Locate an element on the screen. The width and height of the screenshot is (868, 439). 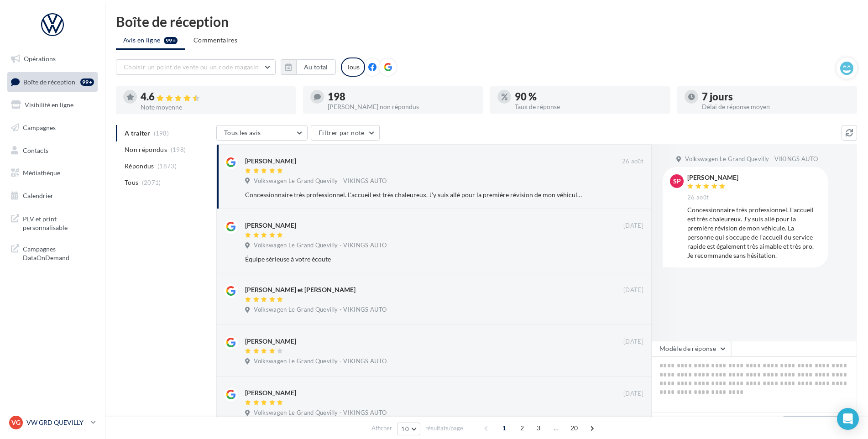
a: Boîte de réception99+ is located at coordinates (53, 82).